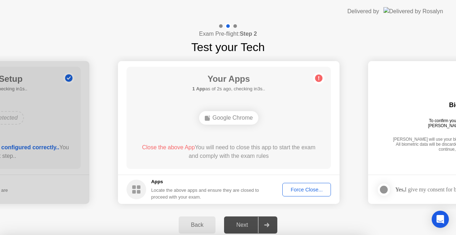  I want to click on div: Open Intercom Messenger, so click(440, 220).